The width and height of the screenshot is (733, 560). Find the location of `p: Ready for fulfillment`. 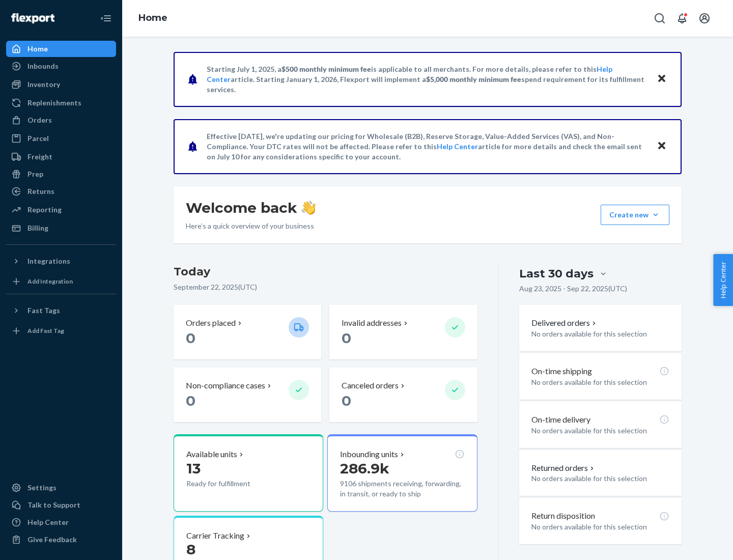

p: Ready for fulfillment is located at coordinates (233, 483).